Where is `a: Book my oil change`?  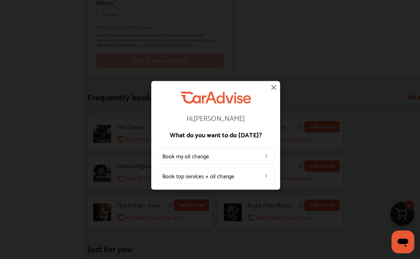
a: Book my oil change is located at coordinates (216, 155).